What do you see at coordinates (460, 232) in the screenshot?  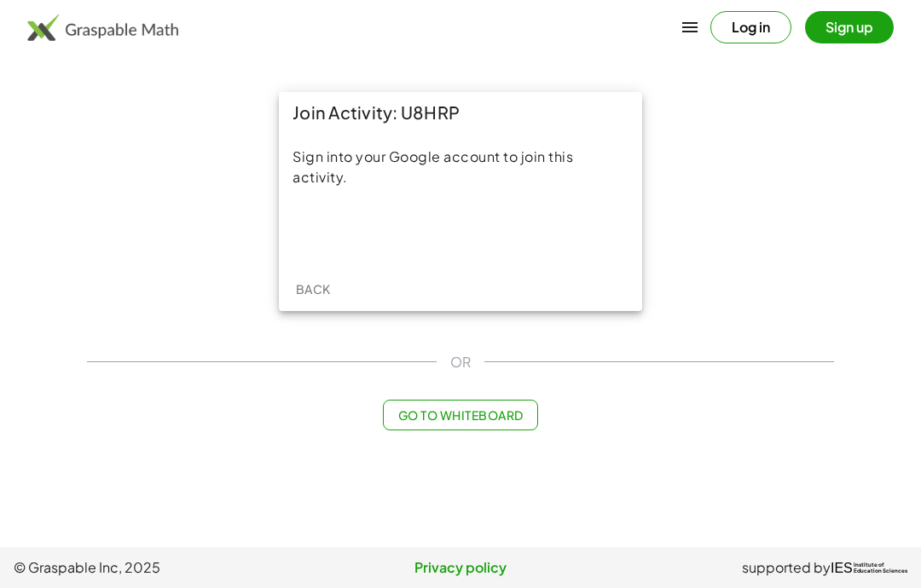 I see `div: Sign in with Google. Opens in new tab` at bounding box center [460, 232].